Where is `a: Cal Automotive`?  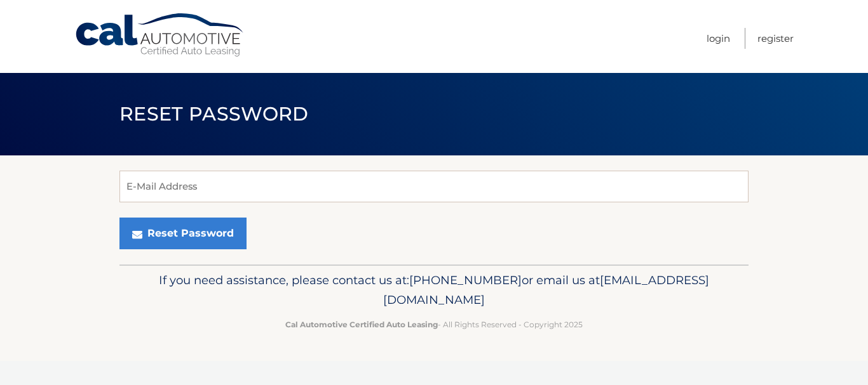
a: Cal Automotive is located at coordinates (160, 35).